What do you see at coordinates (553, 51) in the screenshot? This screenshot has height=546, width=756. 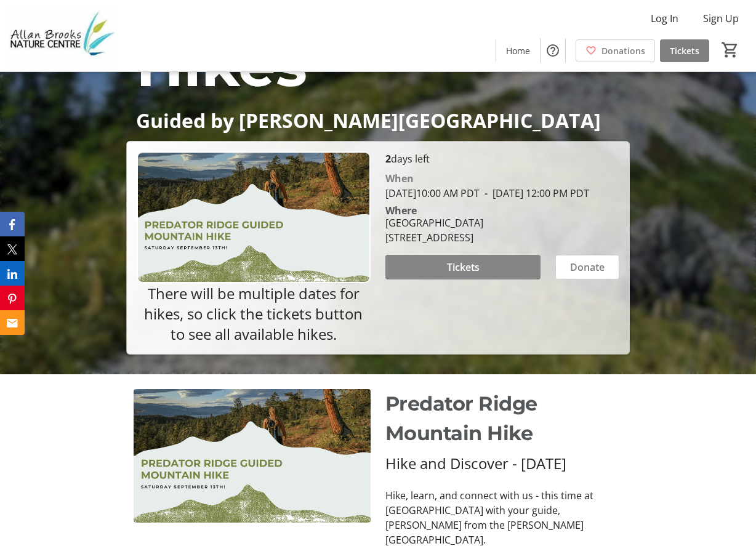 I see `button: Help` at bounding box center [553, 51].